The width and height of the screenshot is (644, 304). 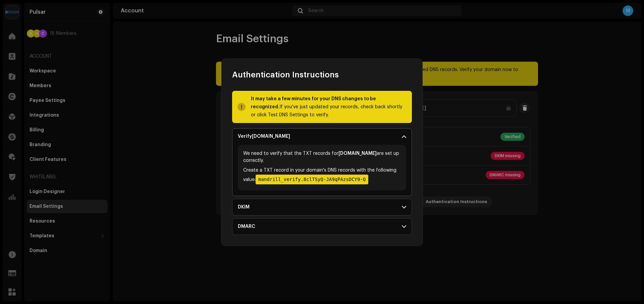 I want to click on div: Create a TXT record in your domain's DNS records with the following value:, so click(x=322, y=176).